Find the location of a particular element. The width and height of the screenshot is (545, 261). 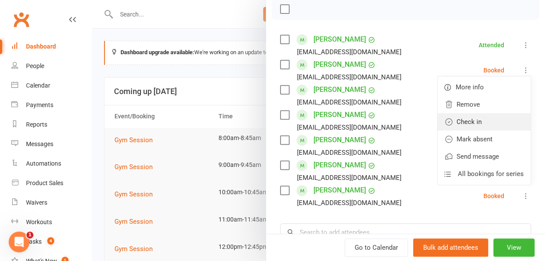

button: View is located at coordinates (514, 247).